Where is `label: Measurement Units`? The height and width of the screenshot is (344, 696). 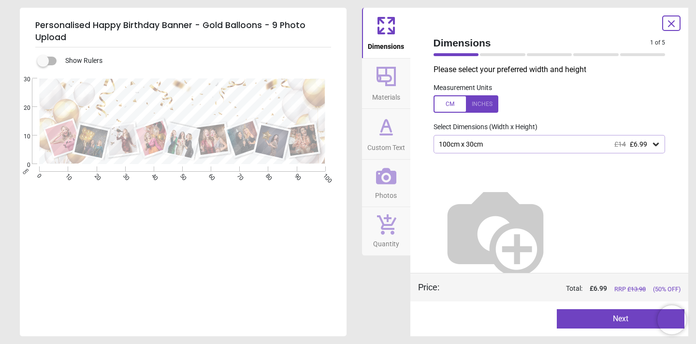 label: Measurement Units is located at coordinates (462, 88).